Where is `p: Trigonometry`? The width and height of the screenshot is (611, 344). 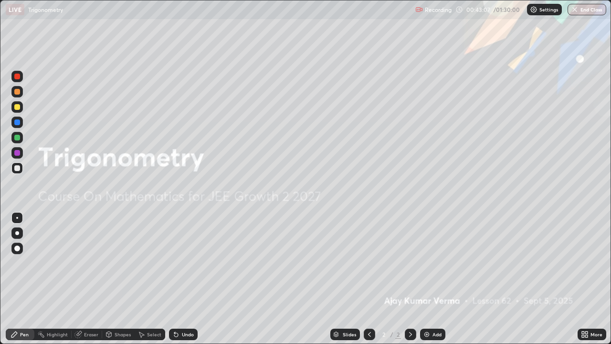 p: Trigonometry is located at coordinates (45, 10).